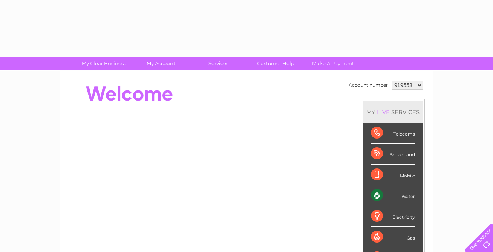 The width and height of the screenshot is (493, 252). Describe the element at coordinates (384, 112) in the screenshot. I see `div: LIVE` at that location.